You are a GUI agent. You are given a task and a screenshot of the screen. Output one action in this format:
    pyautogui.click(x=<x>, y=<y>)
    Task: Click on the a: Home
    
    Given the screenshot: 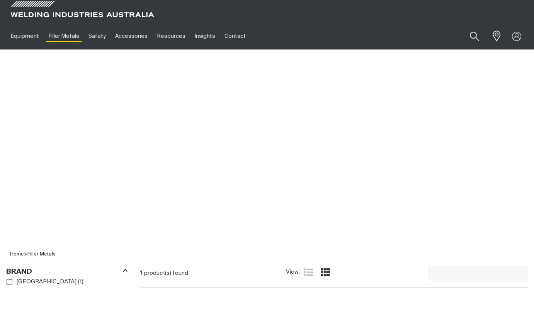 What is the action you would take?
    pyautogui.click(x=17, y=254)
    